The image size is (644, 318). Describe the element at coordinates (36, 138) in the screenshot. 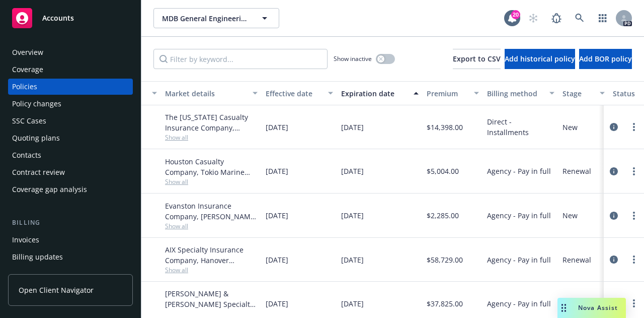

I see `div: Quoting plans` at that location.